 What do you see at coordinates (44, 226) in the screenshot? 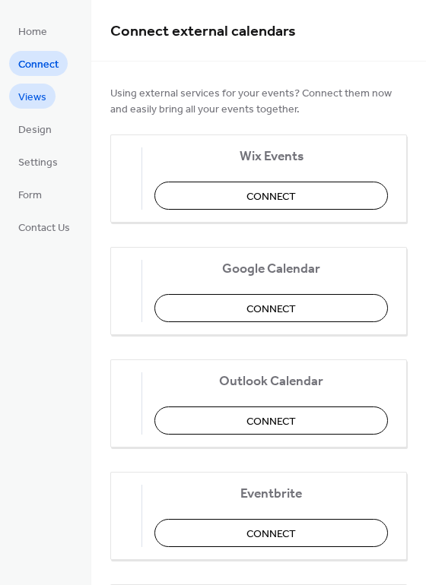
I see `a: Contact Us` at bounding box center [44, 226].